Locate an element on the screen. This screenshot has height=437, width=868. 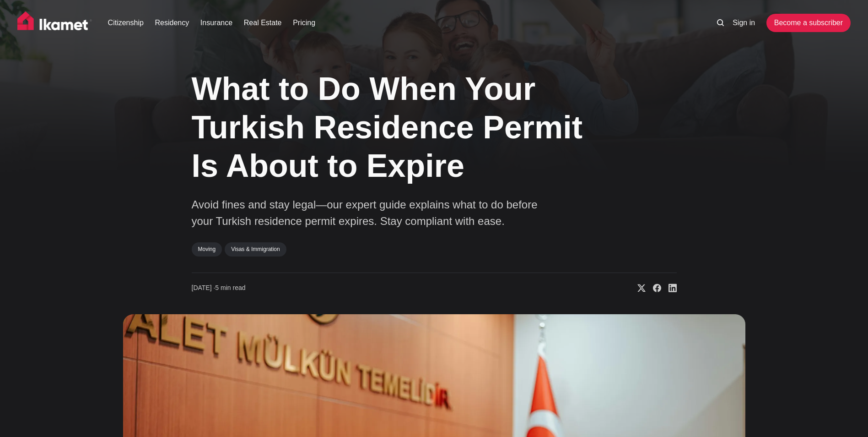
img: Ikamet home is located at coordinates (55, 23).